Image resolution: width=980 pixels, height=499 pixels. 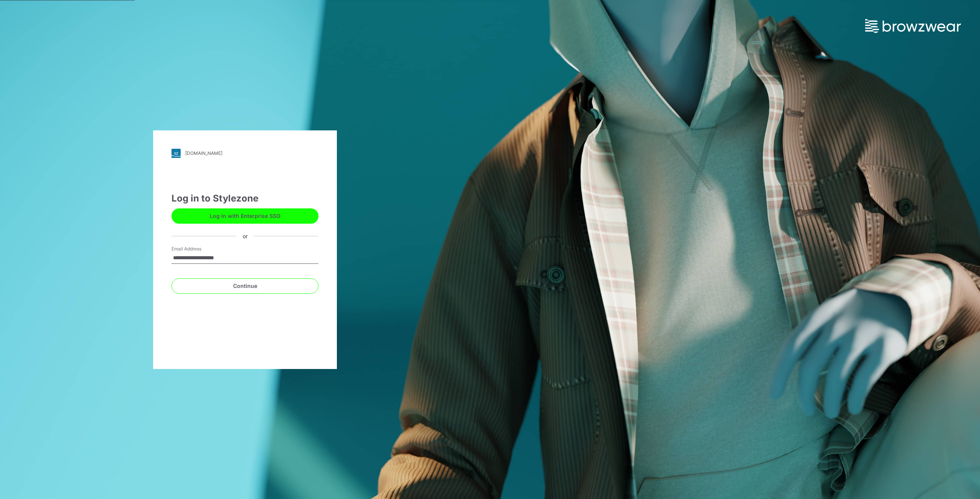 I want to click on button: Continue, so click(x=245, y=286).